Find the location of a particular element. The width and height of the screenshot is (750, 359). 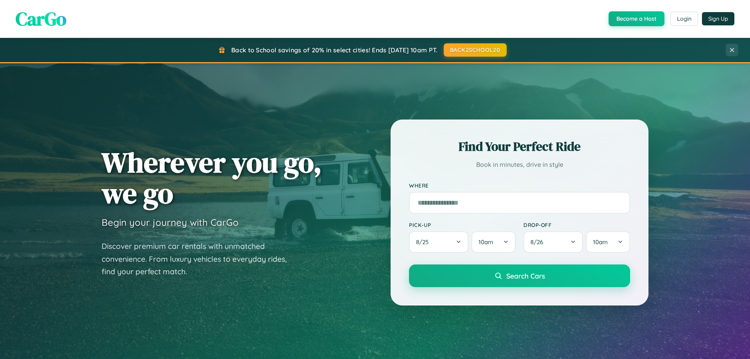

label: Pick-up is located at coordinates (462, 224).